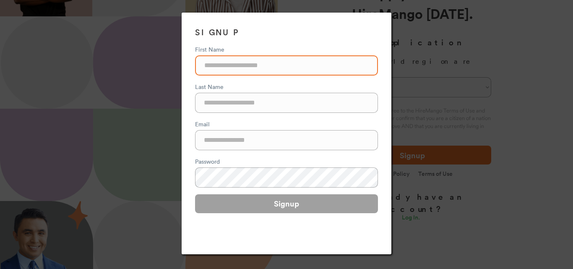 The height and width of the screenshot is (269, 573). Describe the element at coordinates (287, 124) in the screenshot. I see `div: Email` at that location.